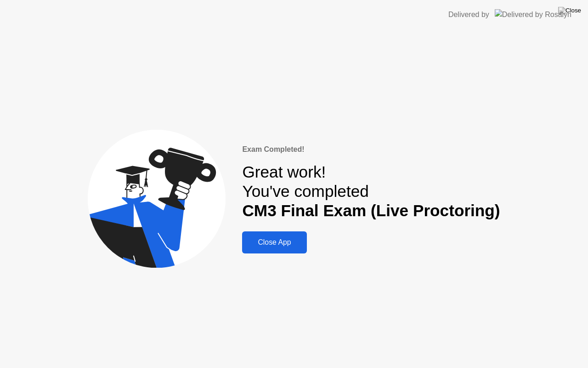  What do you see at coordinates (533, 14) in the screenshot?
I see `img: Delivered by Rosalyn` at bounding box center [533, 14].